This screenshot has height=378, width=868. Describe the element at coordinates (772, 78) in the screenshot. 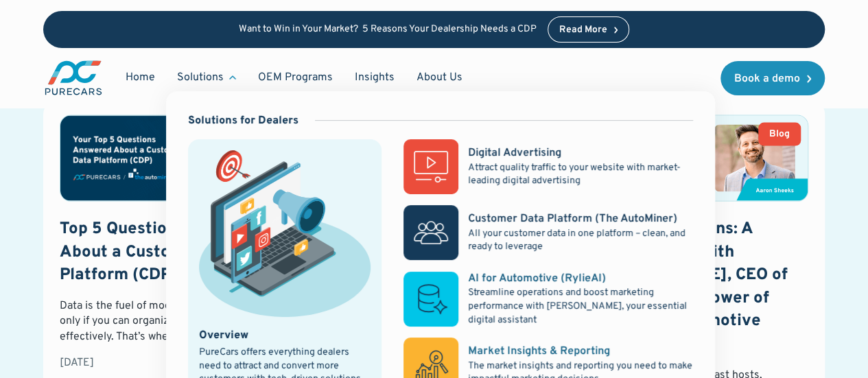

I see `a: Book a demo` at that location.